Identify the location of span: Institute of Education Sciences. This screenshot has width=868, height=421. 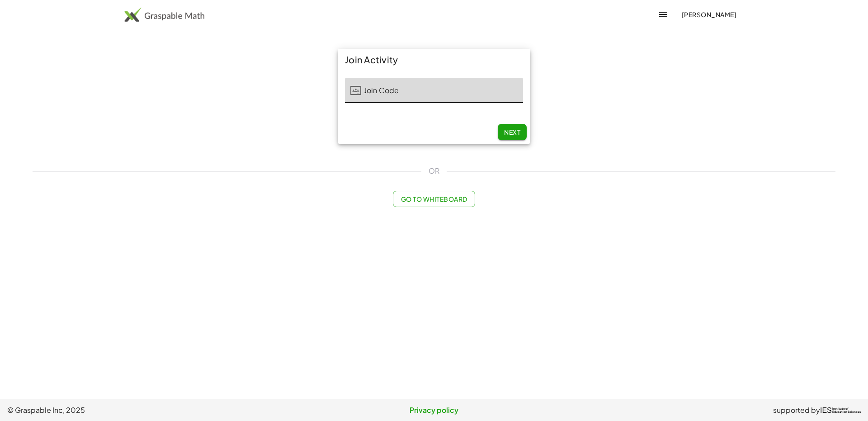
(846, 411).